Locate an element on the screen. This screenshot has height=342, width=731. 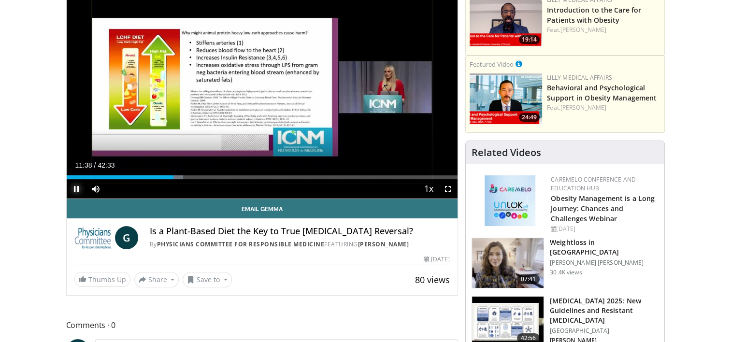
a: Obesity Management is a Long Journey: Chances and Challenges Webinar is located at coordinates (602, 208).